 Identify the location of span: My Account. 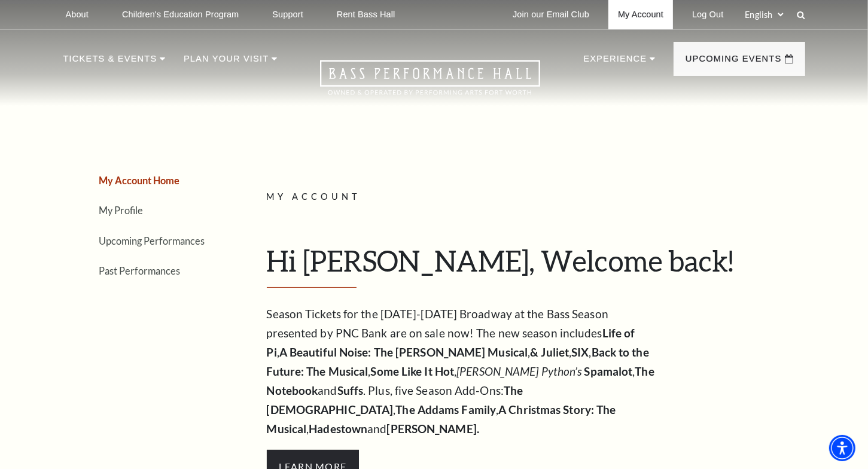
(314, 196).